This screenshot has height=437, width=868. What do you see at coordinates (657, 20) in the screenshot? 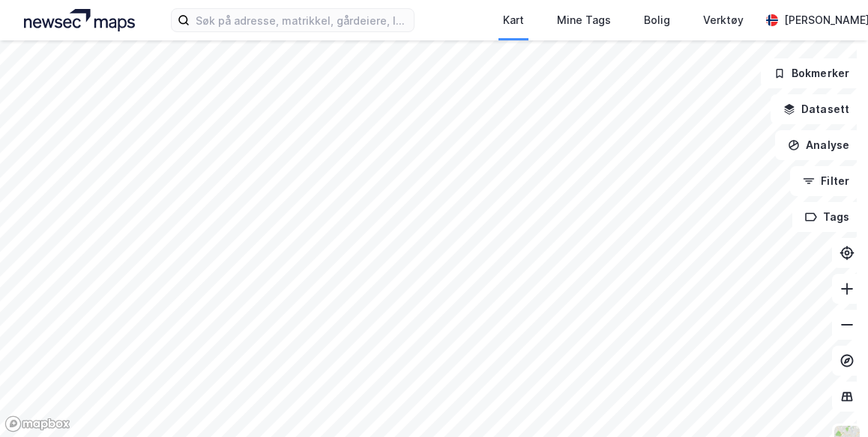
I see `div: Bolig` at bounding box center [657, 20].